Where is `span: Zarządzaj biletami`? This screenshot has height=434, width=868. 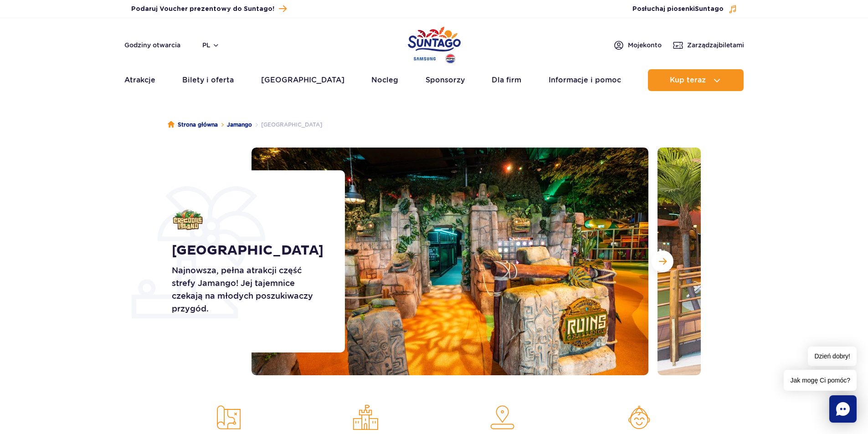 span: Zarządzaj biletami is located at coordinates (715, 45).